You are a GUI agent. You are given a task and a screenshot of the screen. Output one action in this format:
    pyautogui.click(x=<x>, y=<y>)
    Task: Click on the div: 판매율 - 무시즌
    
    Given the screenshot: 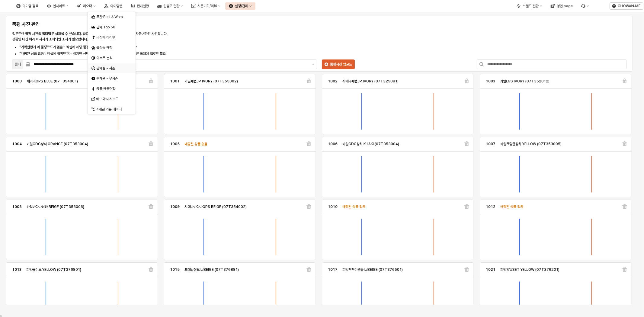 What is the action you would take?
    pyautogui.click(x=112, y=78)
    